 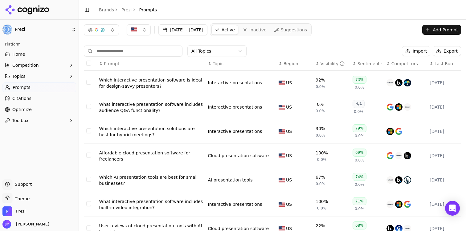 I want to click on span: Prompt, so click(x=112, y=64).